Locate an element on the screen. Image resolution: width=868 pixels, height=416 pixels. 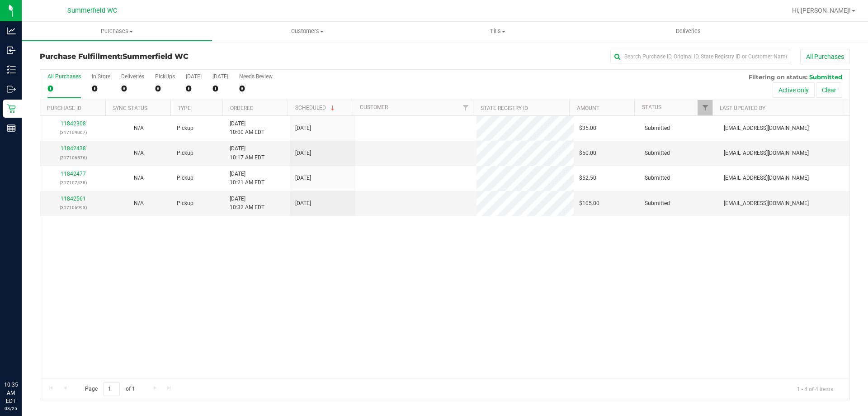
a: Ordered is located at coordinates (242, 108).